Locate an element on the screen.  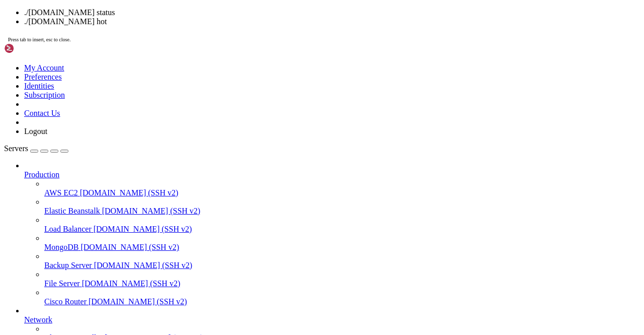
x-row: Run 'do-release-upgrade' to upgrade to it. is located at coordinates (258, 37).